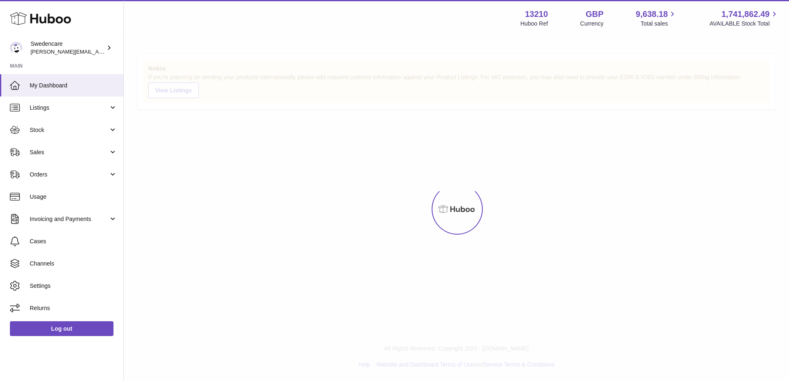 The width and height of the screenshot is (789, 381). I want to click on span: Settings, so click(73, 286).